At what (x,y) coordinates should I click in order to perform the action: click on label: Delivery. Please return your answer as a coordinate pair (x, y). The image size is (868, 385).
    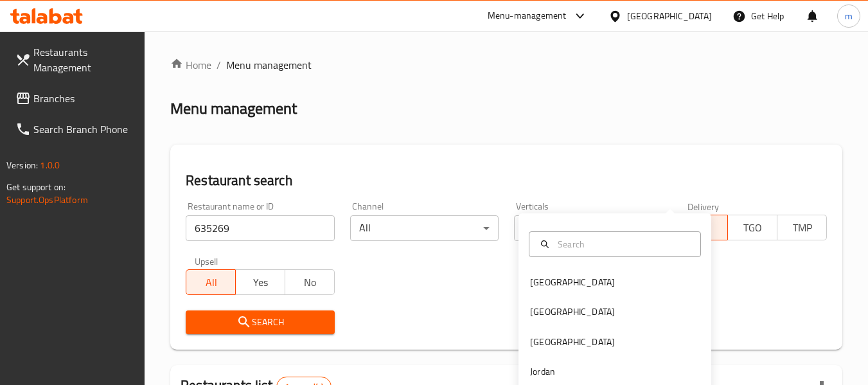
    Looking at the image, I should click on (703, 206).